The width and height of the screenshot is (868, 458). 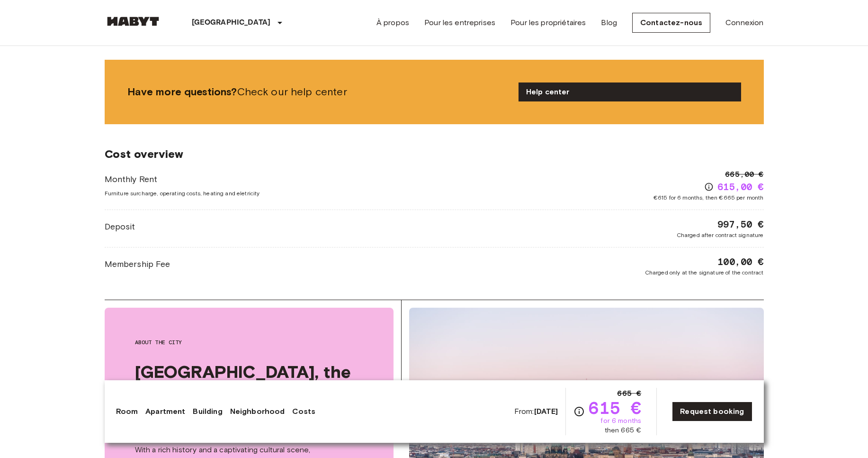 I want to click on b: Have more questions?, so click(x=183, y=91).